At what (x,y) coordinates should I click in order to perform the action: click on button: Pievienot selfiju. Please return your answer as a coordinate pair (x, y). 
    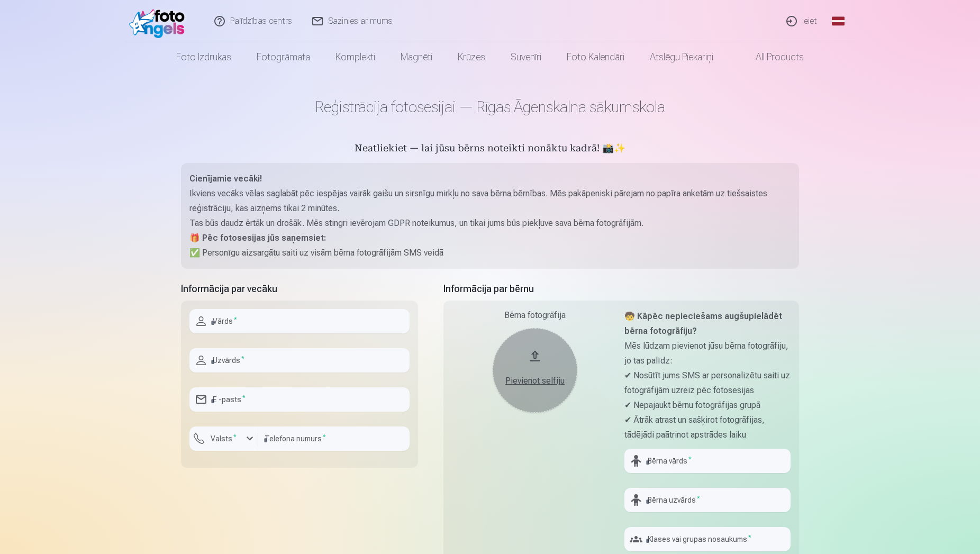
    Looking at the image, I should click on (535, 370).